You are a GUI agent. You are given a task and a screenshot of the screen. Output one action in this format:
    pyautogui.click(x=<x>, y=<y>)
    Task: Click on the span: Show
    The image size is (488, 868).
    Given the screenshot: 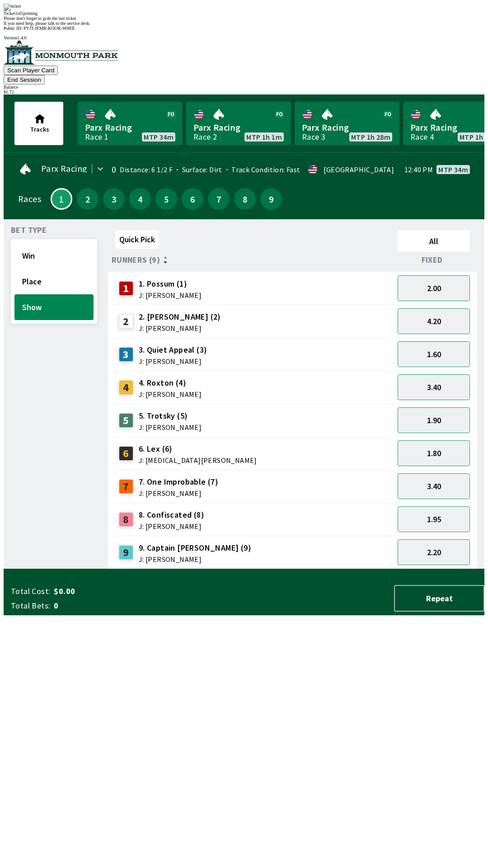 What is the action you would take?
    pyautogui.click(x=54, y=307)
    